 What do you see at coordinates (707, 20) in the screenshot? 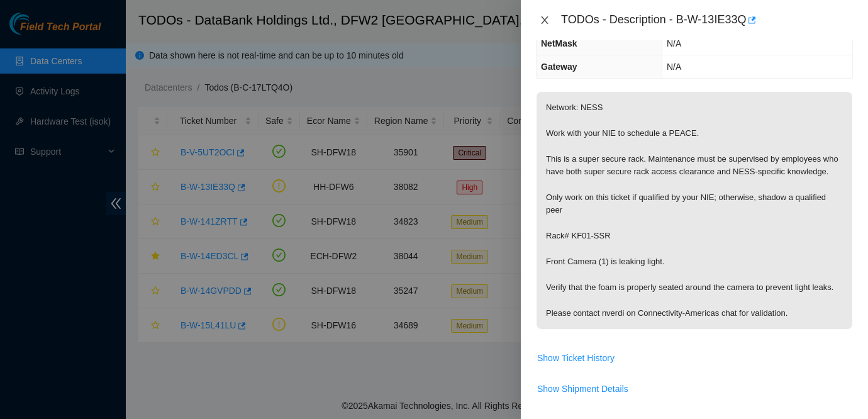
I see `div: TODOs - Description - B-W-13IE33Q` at bounding box center [707, 20].